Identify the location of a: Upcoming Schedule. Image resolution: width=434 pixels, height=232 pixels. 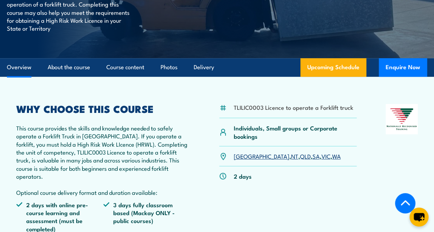
(333, 68).